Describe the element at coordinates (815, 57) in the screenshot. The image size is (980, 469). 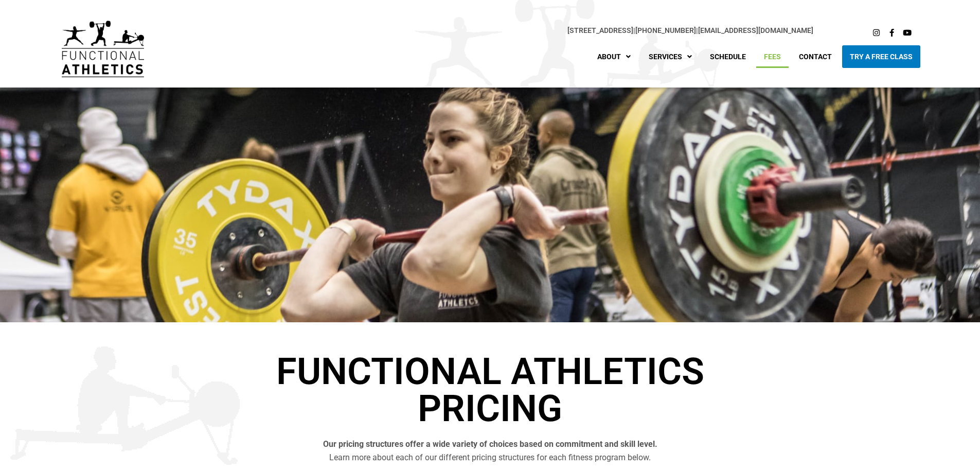
I see `a: Contact` at that location.